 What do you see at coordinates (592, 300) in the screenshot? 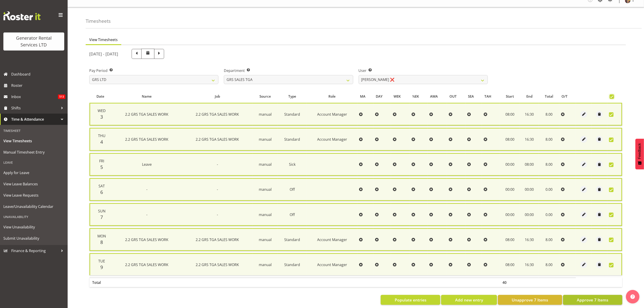
I see `button: Approve 7 Items` at bounding box center [592, 300].